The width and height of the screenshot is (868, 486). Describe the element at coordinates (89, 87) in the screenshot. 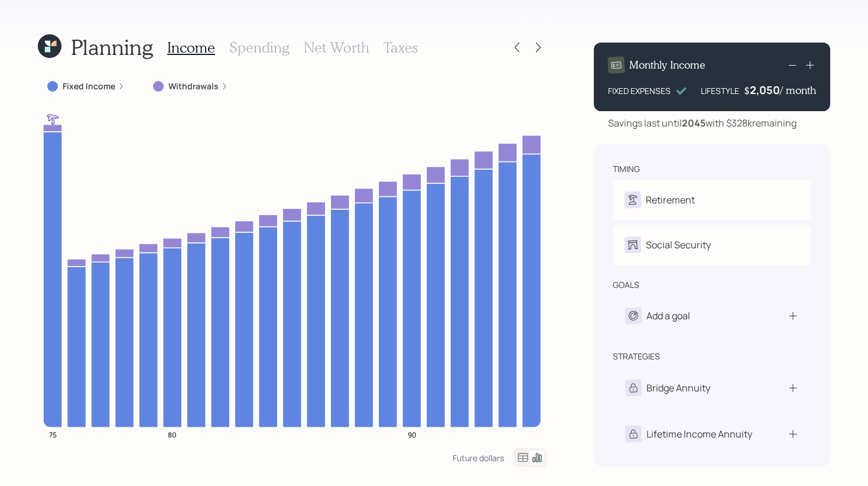

I see `label: Fixed Income` at that location.